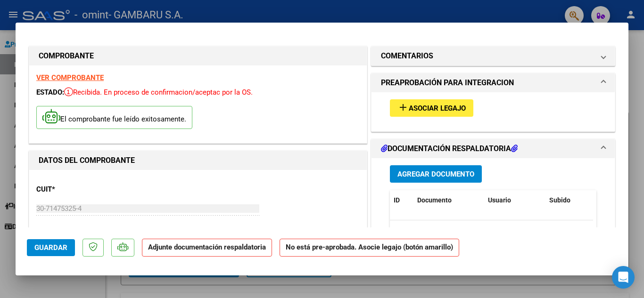 This screenshot has width=644, height=298. I want to click on datatable-header-cell: Acción, so click(616, 200).